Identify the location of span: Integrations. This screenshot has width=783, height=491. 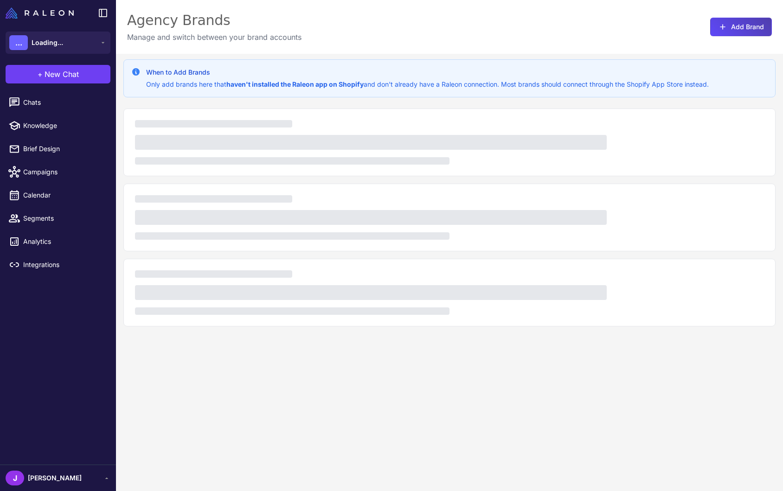
(64, 265).